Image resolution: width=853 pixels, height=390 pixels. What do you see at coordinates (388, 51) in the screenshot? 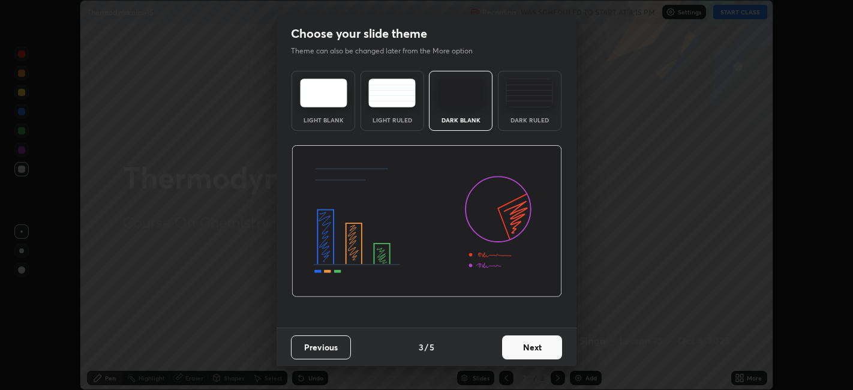
I see `p: Theme can also be changed later from the More option` at bounding box center [388, 51].